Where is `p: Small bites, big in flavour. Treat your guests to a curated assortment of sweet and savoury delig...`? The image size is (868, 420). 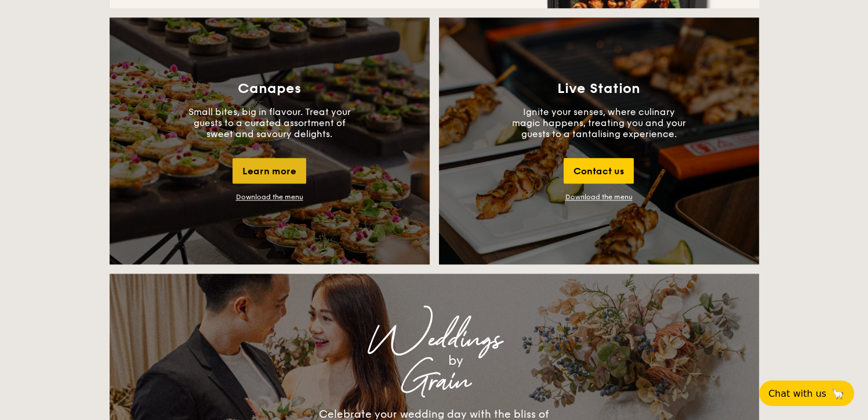 p: Small bites, big in flavour. Treat your guests to a curated assortment of sweet and savoury delig... is located at coordinates (270, 122).